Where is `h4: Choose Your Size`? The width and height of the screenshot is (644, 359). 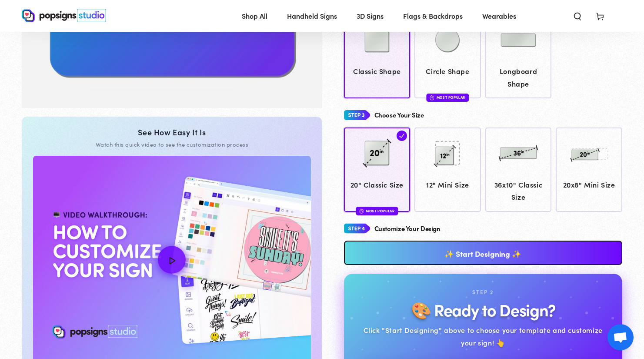
h4: Choose Your Size is located at coordinates (399, 115).